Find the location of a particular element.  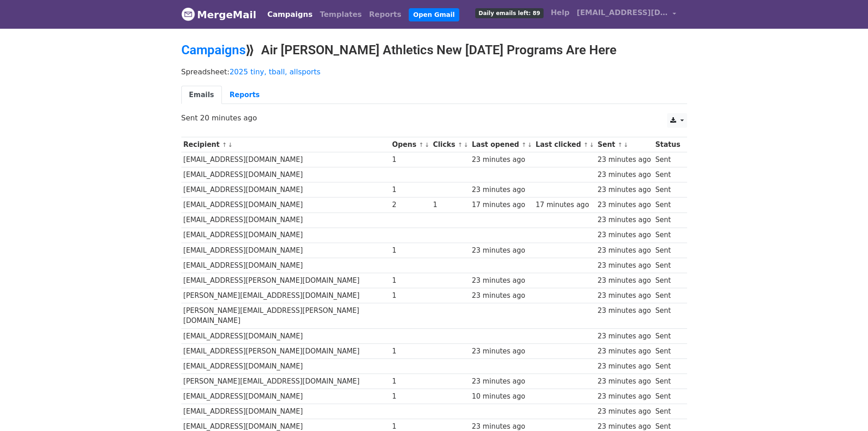

th: Last clicked is located at coordinates (565, 145).